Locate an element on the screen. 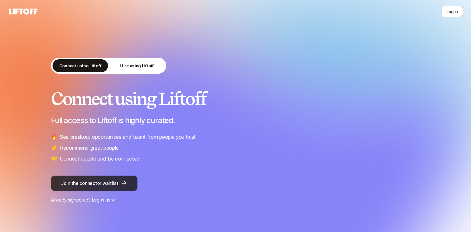  a: Log in here is located at coordinates (103, 199).